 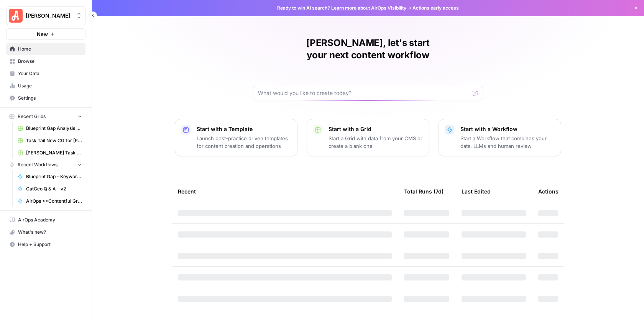 I want to click on div: Actions, so click(x=548, y=192).